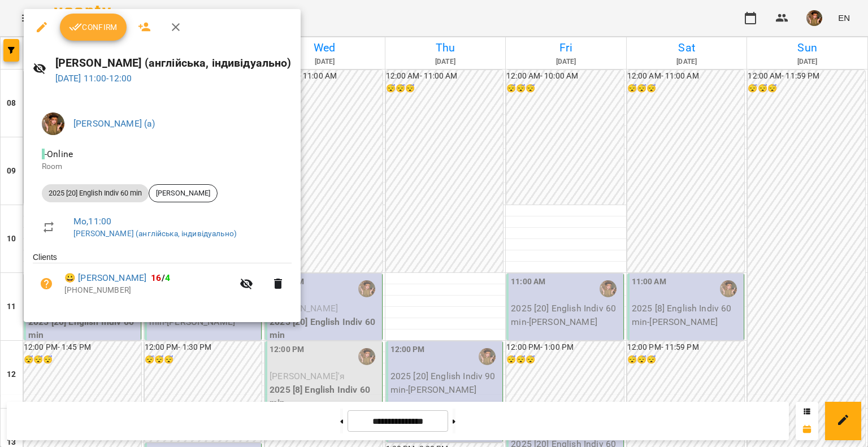 This screenshot has width=868, height=447. I want to click on button: Unpaid. Bill the attendance?, so click(46, 283).